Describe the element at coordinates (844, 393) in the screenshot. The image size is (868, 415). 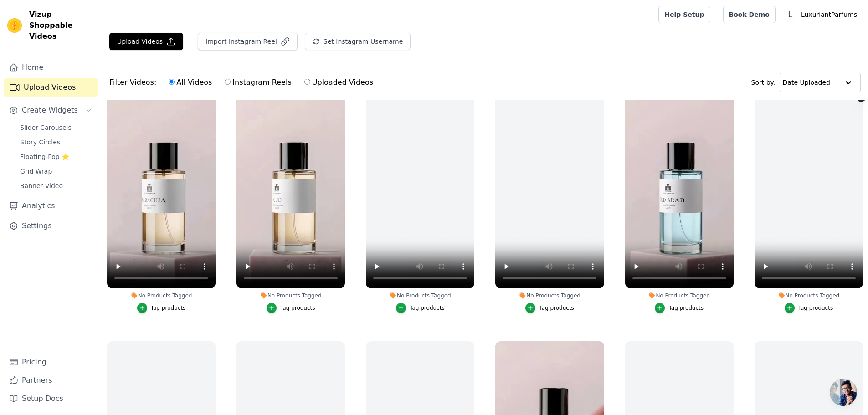
I see `div: Ouvrir le chat` at that location.